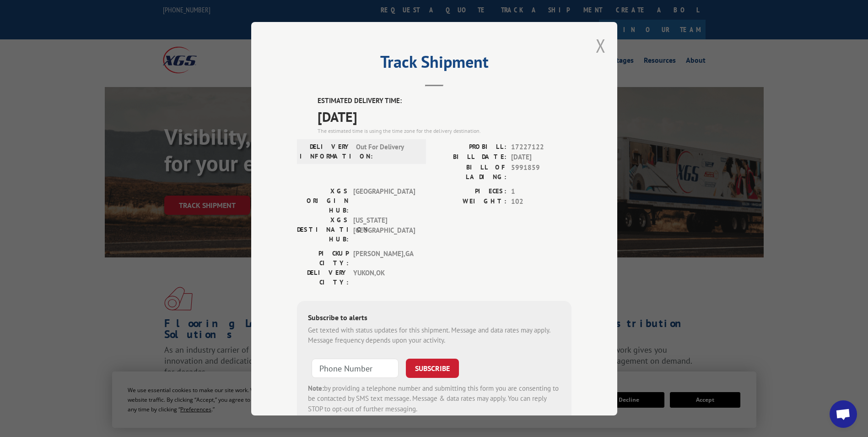  What do you see at coordinates (470, 172) in the screenshot?
I see `label: BILL OF LADING:` at bounding box center [470, 172].